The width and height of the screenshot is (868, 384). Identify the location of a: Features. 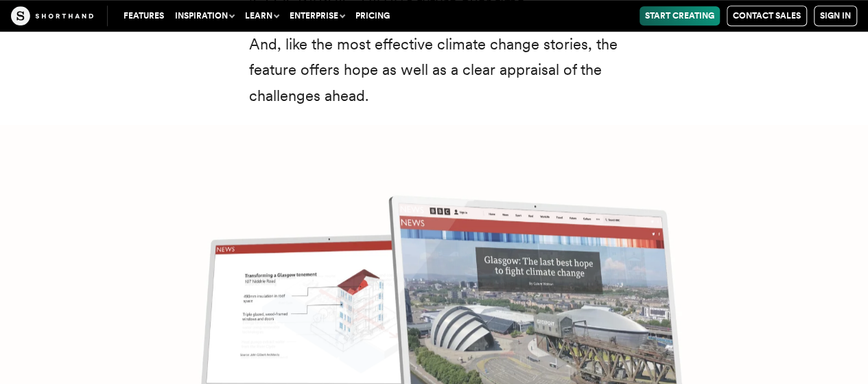
(143, 16).